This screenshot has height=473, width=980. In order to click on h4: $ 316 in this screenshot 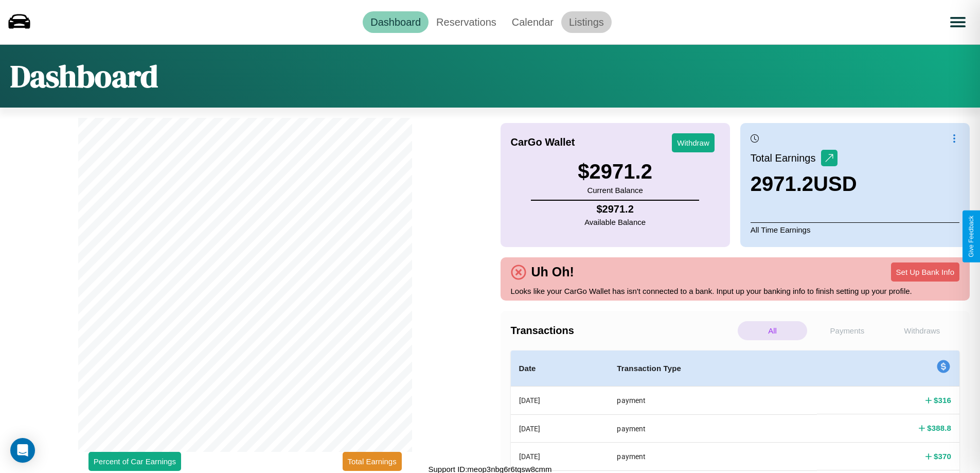, I will do `click(943, 400)`.